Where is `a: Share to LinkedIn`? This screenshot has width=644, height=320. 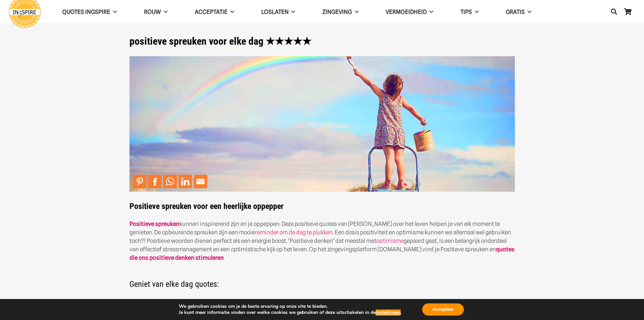
a: Share to LinkedIn is located at coordinates (185, 182).